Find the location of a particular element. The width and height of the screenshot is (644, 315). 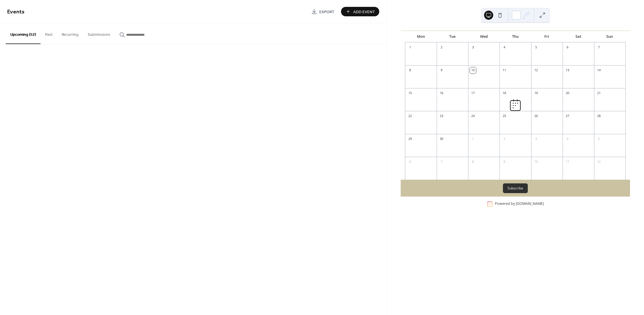

div: Fri is located at coordinates (547, 37).